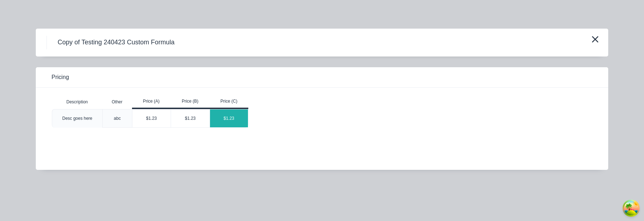 The width and height of the screenshot is (644, 221). Describe the element at coordinates (60, 77) in the screenshot. I see `span: Pricing` at that location.